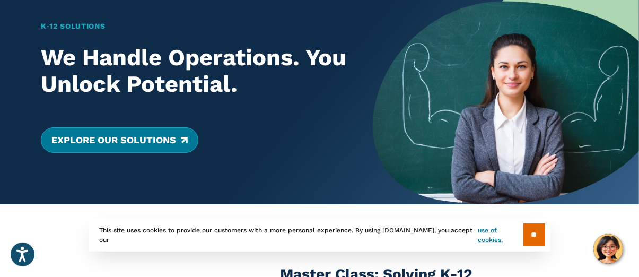  What do you see at coordinates (320, 234) in the screenshot?
I see `div: This site uses cookies to provide our customers with a more personal experience. By using [DOMAIN...` at bounding box center [320, 234].